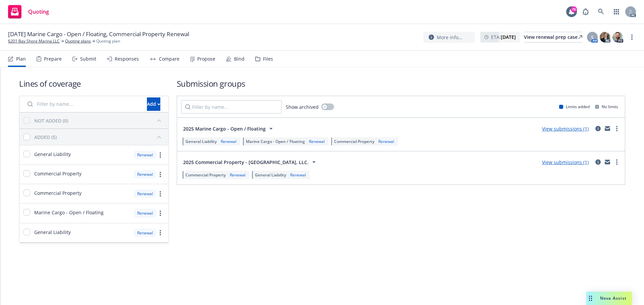  What do you see at coordinates (553, 37) in the screenshot?
I see `div: View renewal prep case` at bounding box center [553, 37].